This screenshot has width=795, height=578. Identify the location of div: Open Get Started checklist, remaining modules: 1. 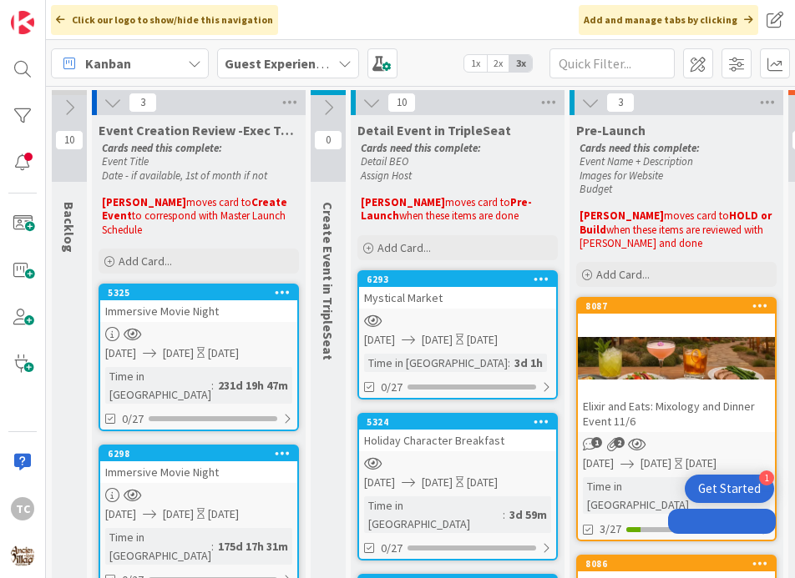
(729, 489).